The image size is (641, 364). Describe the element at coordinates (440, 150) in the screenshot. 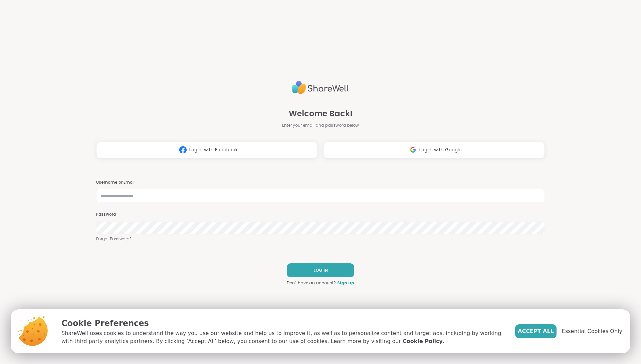

I see `span: Log in with Google` at that location.